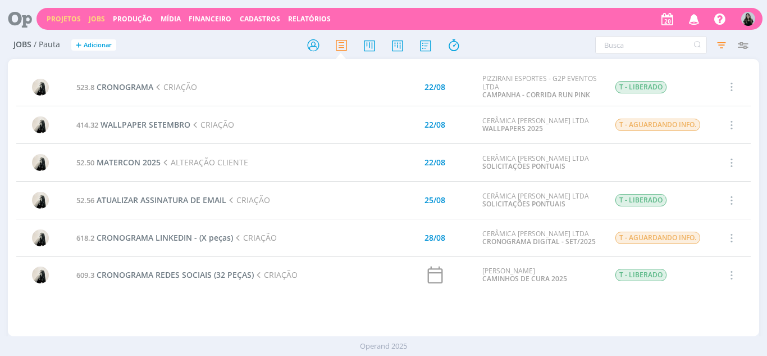  I want to click on a: 609.3CRONOGRAMA REDES SOCIAIS (32 PEÇAS), so click(165, 274).